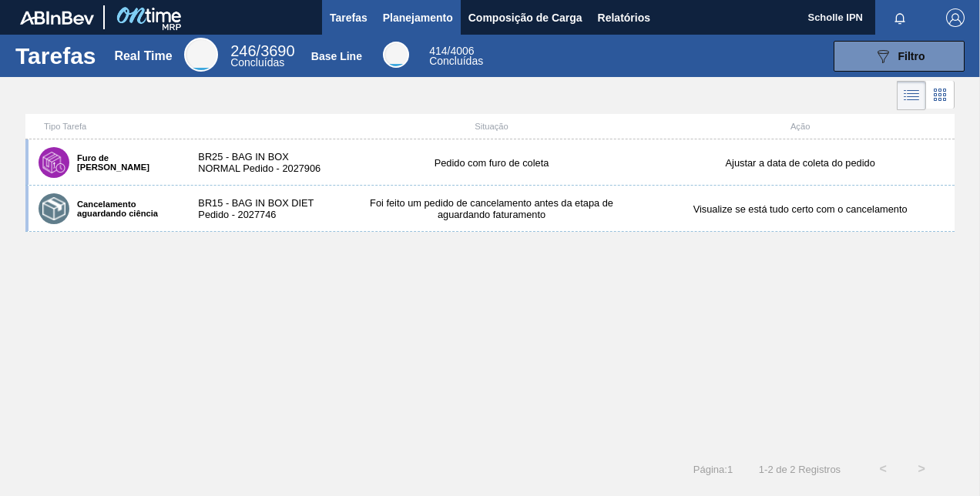  I want to click on button: Filtro, so click(899, 56).